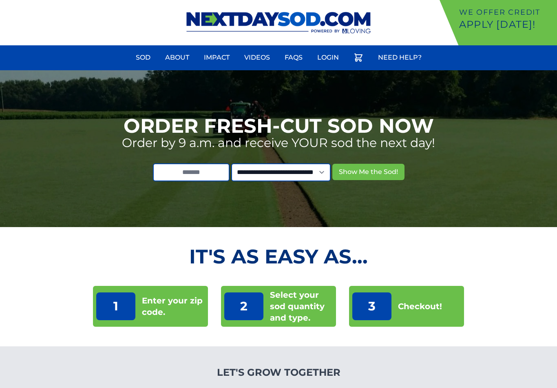 This screenshot has height=388, width=557. Describe the element at coordinates (372, 306) in the screenshot. I see `p: 3` at that location.